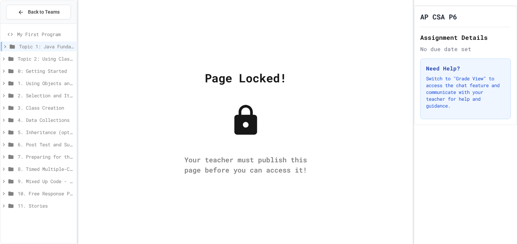  I want to click on span: 3. Class Creation, so click(46, 108).